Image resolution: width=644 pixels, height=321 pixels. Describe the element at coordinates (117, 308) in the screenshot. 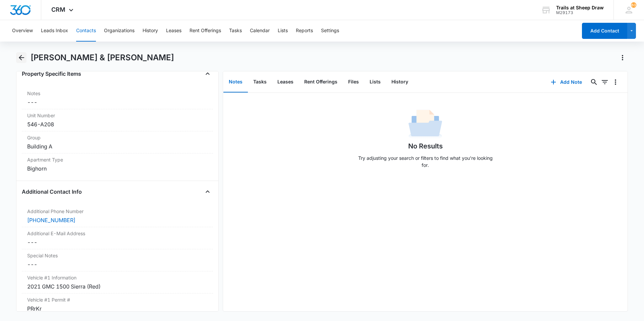

I see `div: PRrKr` at that location.